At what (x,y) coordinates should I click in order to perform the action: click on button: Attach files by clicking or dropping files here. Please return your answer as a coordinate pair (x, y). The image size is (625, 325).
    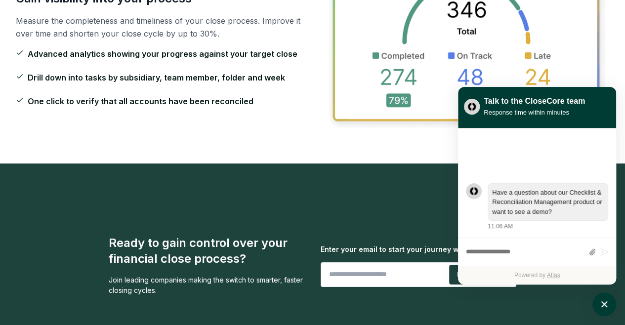
    Looking at the image, I should click on (592, 252).